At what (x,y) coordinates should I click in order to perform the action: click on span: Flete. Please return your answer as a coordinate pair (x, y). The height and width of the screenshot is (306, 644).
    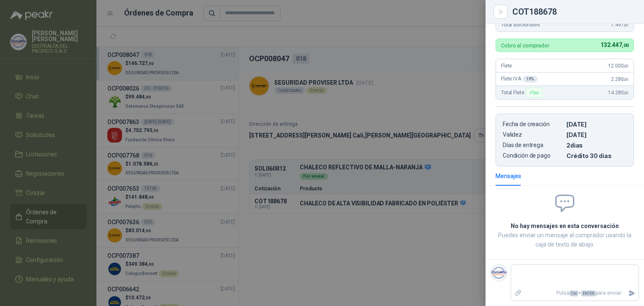
    Looking at the image, I should click on (507, 66).